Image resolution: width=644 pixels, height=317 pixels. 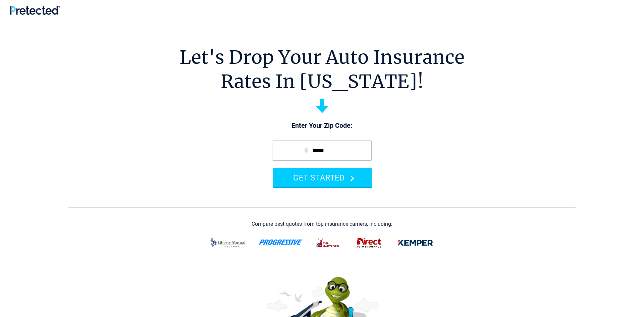 What do you see at coordinates (415, 243) in the screenshot?
I see `img: kemper` at bounding box center [415, 243].